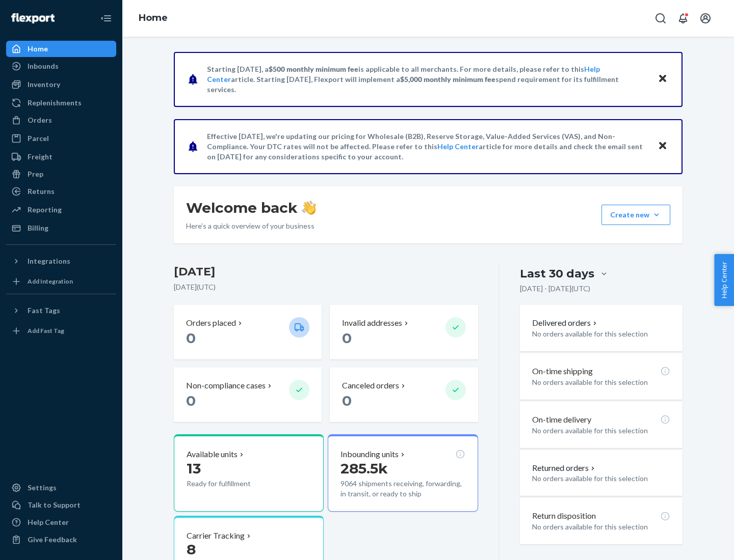 The height and width of the screenshot is (560, 734). I want to click on button: Inbounding units285.5k9064 shipments receiving, forwarding, in transit, or ready to ship, so click(403, 473).